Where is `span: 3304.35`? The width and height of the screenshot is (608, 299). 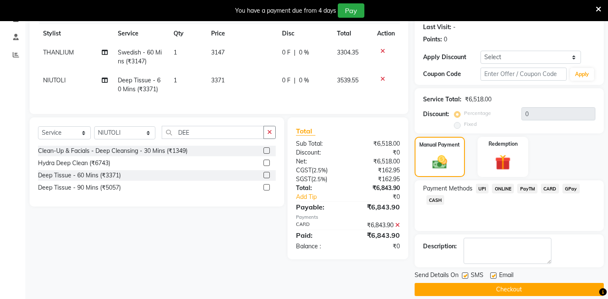
span: 3304.35 is located at coordinates (348, 52).